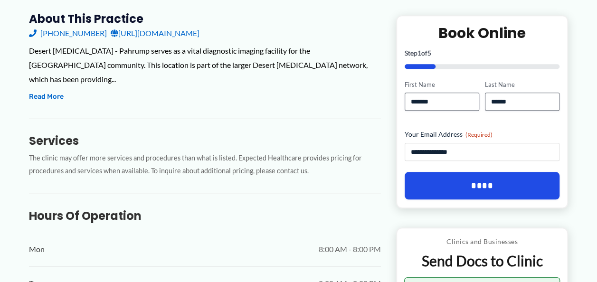 Image resolution: width=597 pixels, height=282 pixels. What do you see at coordinates (349, 249) in the screenshot?
I see `span: 8:00 AM - 8:00 PM` at bounding box center [349, 249].